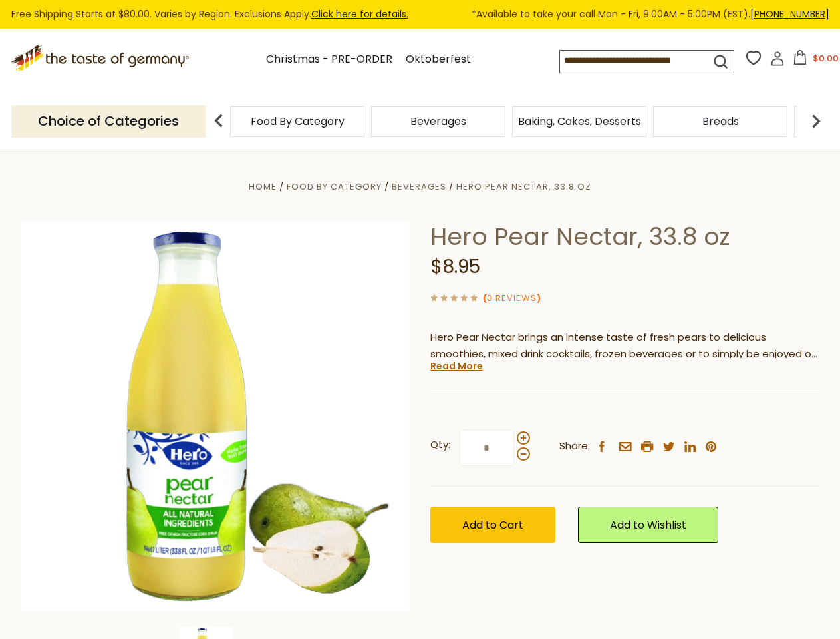 The image size is (840, 639). What do you see at coordinates (524, 186) in the screenshot?
I see `span: Hero Pear Nectar, 33.8 oz` at bounding box center [524, 186].